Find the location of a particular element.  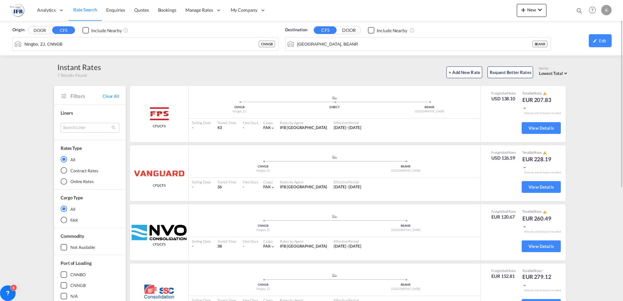

md-radio-button: Contract Rates is located at coordinates (90, 170).